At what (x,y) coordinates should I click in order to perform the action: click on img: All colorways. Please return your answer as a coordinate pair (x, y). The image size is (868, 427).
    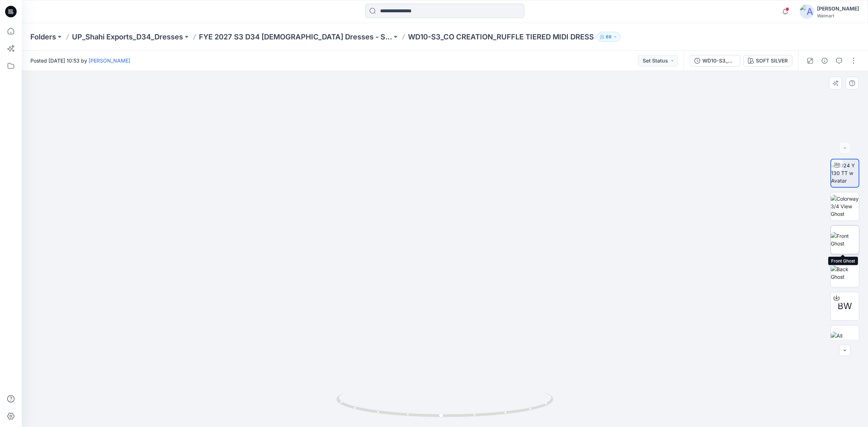
    Looking at the image, I should click on (845, 339).